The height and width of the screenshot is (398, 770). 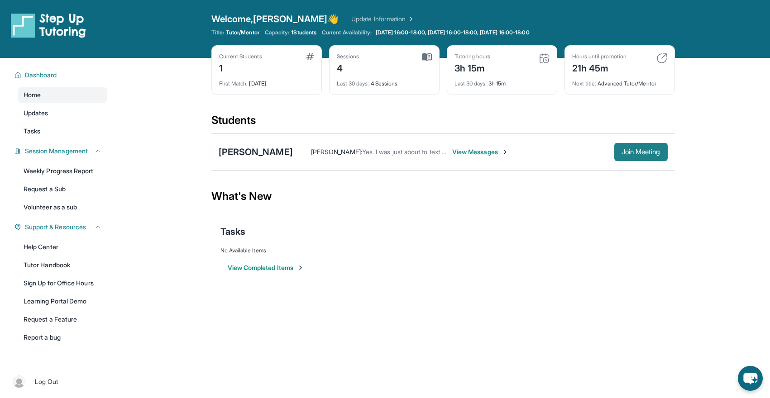 What do you see at coordinates (505, 152) in the screenshot?
I see `img: Chevron-Right` at bounding box center [505, 152].